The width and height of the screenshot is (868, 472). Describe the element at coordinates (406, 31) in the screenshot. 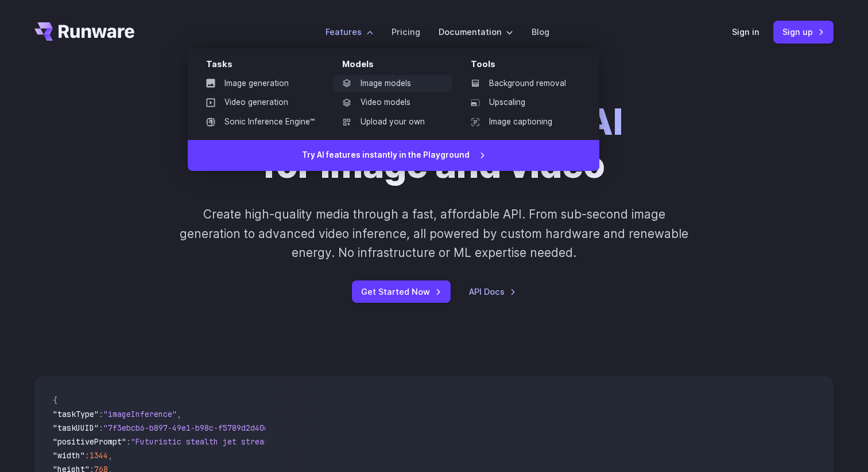

I see `a: Pricing` at that location.